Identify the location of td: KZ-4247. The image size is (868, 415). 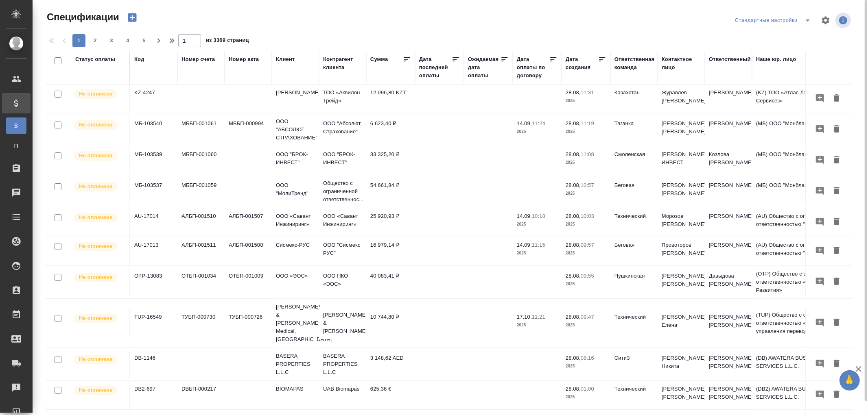
(154, 99).